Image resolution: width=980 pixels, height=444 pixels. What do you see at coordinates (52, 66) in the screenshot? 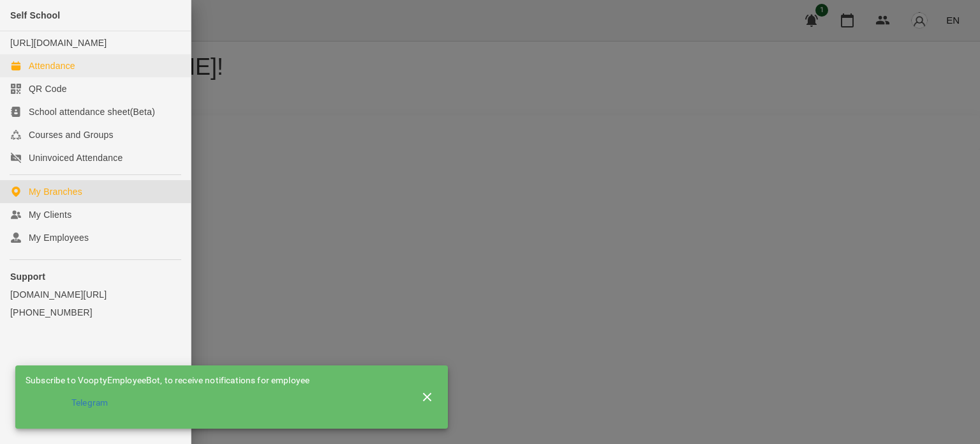
I see `div: Attendance` at bounding box center [52, 66].